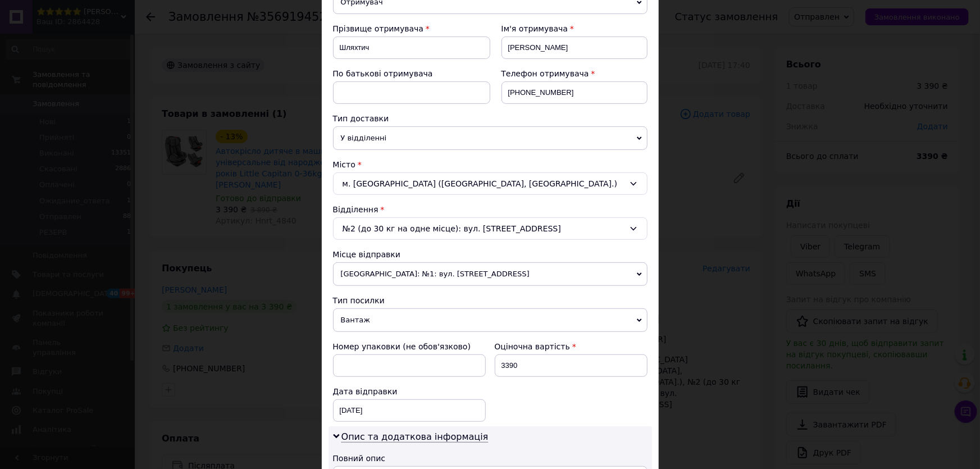 This screenshot has width=980, height=469. I want to click on span: Прізвище отримувача, so click(378, 29).